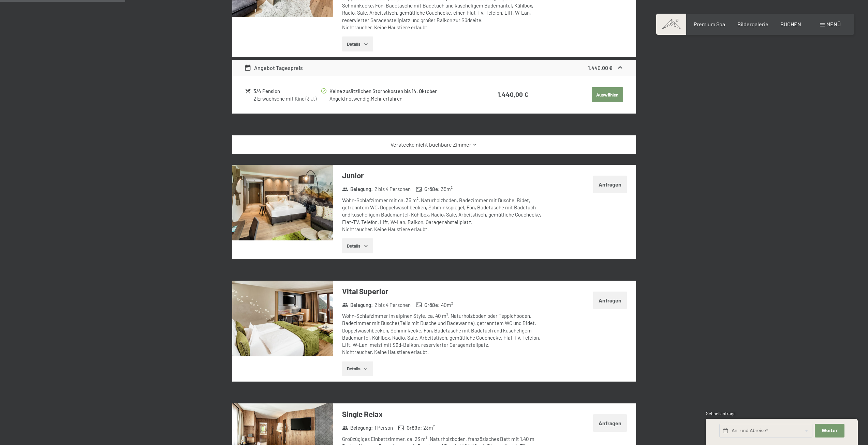 This screenshot has width=868, height=445. What do you see at coordinates (720, 414) in the screenshot?
I see `span: Schnellanfrage` at bounding box center [720, 414].